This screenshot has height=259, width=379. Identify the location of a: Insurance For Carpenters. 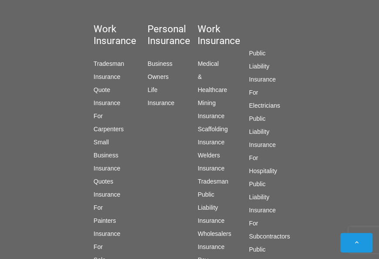
(108, 116).